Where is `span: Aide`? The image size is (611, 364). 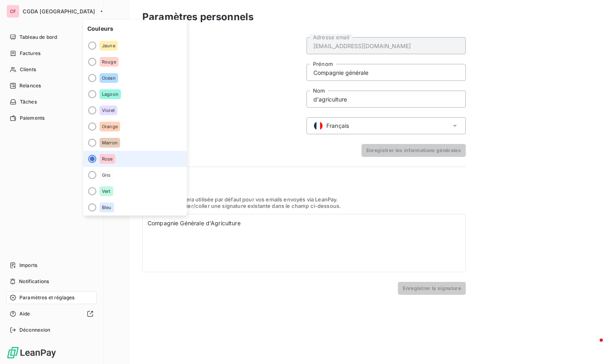
span: Aide is located at coordinates (24, 314).